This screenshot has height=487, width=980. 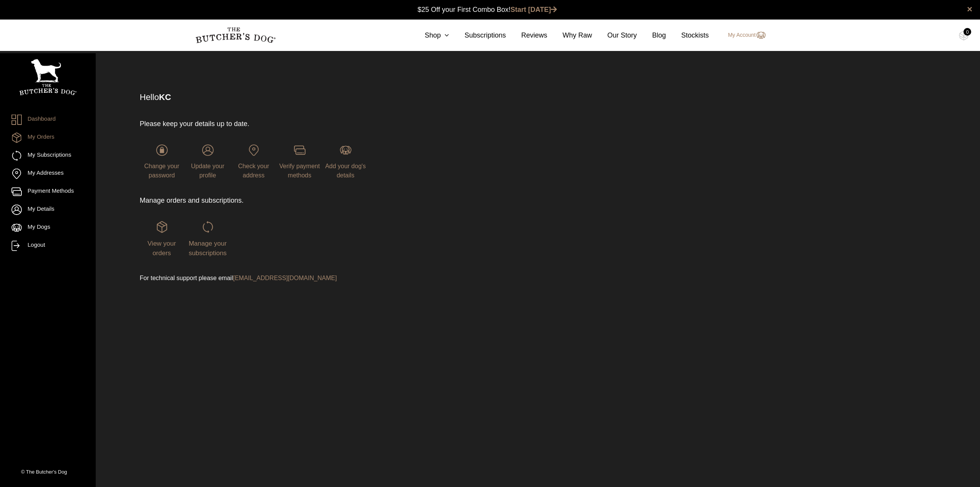 I want to click on p: Hello, so click(x=489, y=97).